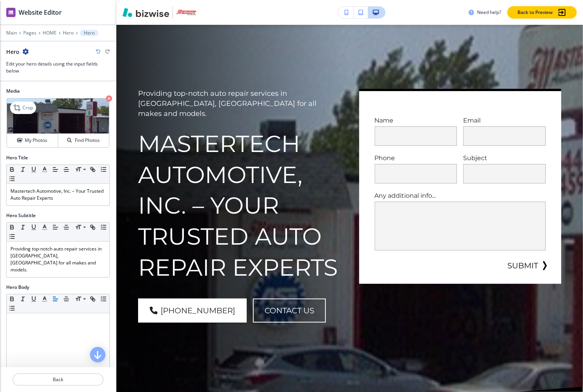 This screenshot has height=392, width=583. Describe the element at coordinates (30, 33) in the screenshot. I see `p: Pages` at that location.